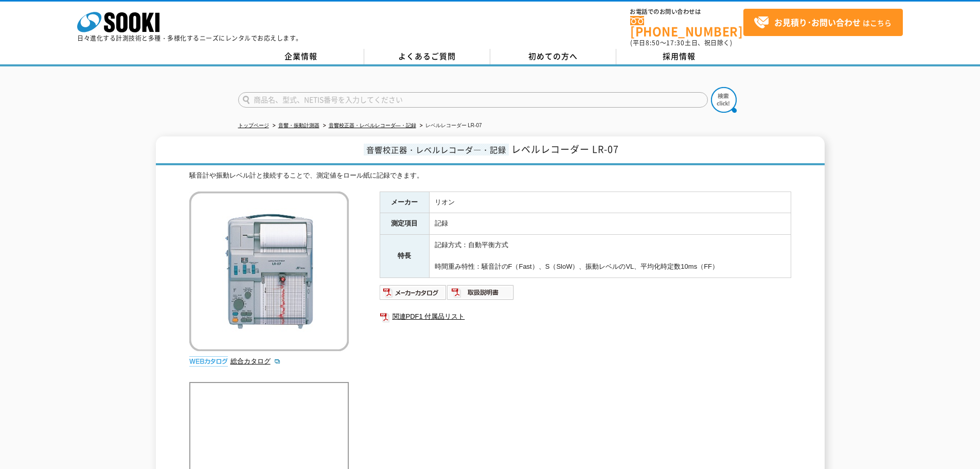 This screenshot has width=980, height=469. I want to click on a: 関連PDF1 付属品リスト, so click(586, 317).